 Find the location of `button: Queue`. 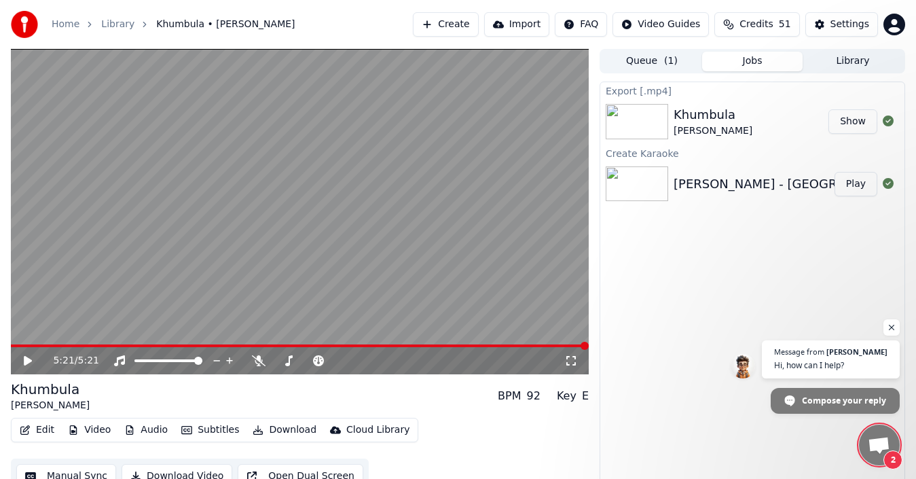

button: Queue is located at coordinates (652, 61).